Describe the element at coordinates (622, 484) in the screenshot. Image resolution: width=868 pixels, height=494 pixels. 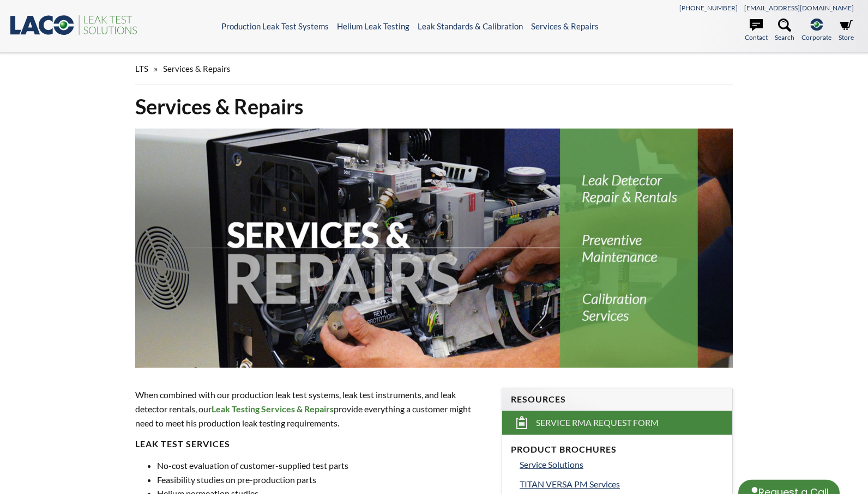
I see `a: TITAN VERSA PM Services` at that location.